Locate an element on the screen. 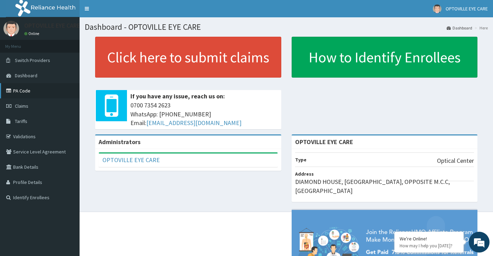 The height and width of the screenshot is (256, 493). h1: Dashboard - OPTOVILLE EYE CARE is located at coordinates (286, 27).